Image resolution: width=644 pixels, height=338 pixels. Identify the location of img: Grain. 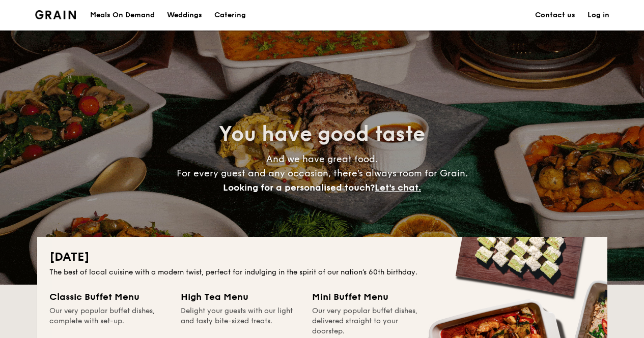
(55, 15).